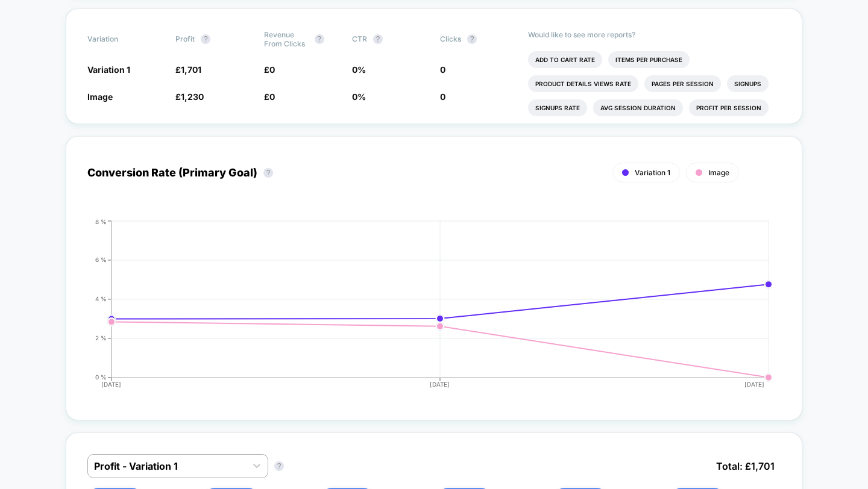  What do you see at coordinates (565, 60) in the screenshot?
I see `li: Add To Cart Rate` at bounding box center [565, 60].